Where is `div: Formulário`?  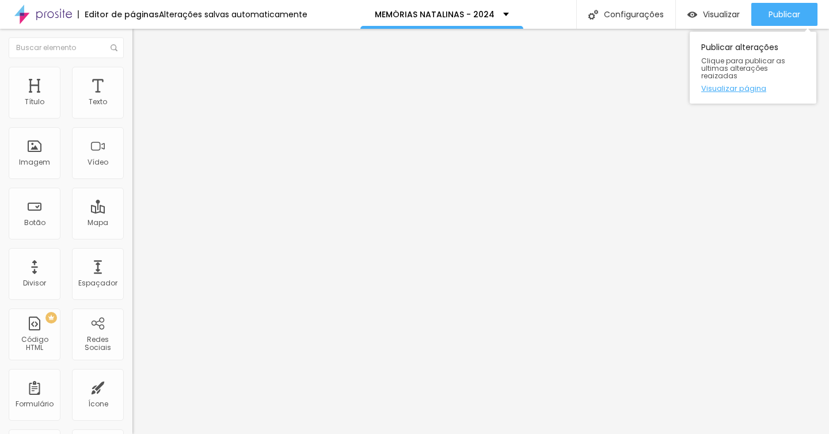 div: Formulário is located at coordinates (35, 404).